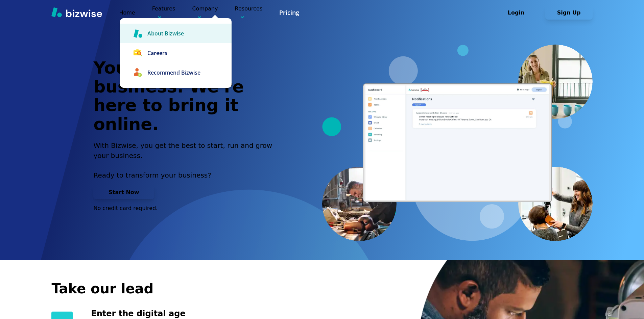 This screenshot has height=319, width=644. What do you see at coordinates (176, 73) in the screenshot?
I see `a: Recommend Bizwise` at bounding box center [176, 73].